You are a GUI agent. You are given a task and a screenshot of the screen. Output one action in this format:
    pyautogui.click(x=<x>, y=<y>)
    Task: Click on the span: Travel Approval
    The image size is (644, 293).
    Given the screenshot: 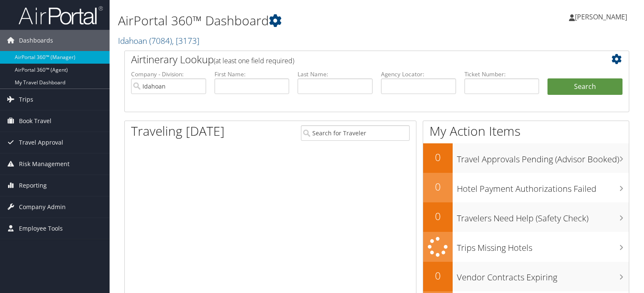 What is the action you would take?
    pyautogui.click(x=41, y=142)
    